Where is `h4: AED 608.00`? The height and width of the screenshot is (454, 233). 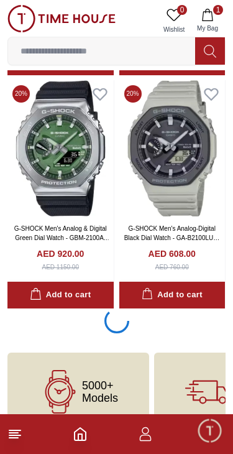
h4: AED 608.00 is located at coordinates (172, 254).